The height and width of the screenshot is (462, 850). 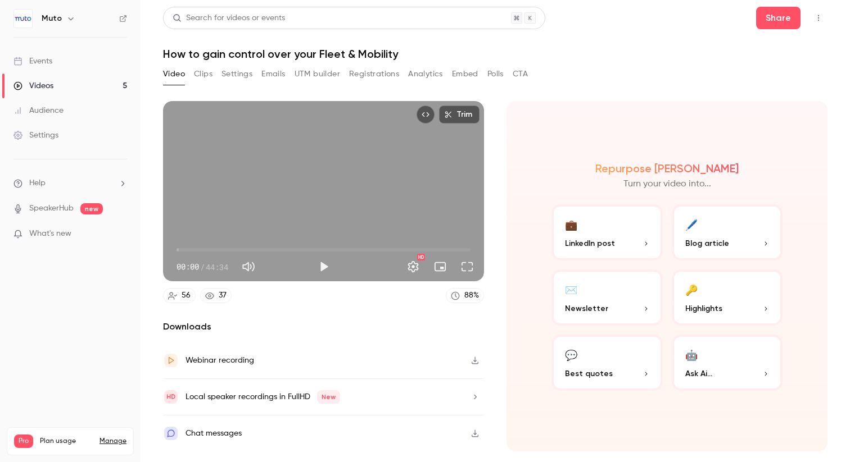 What do you see at coordinates (223, 296) in the screenshot?
I see `div: 37` at bounding box center [223, 296].